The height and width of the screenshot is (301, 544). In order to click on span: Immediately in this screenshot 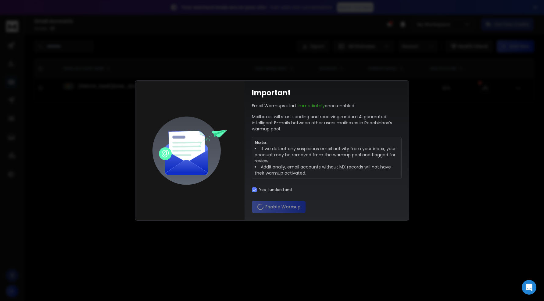, I will do `click(311, 106)`.